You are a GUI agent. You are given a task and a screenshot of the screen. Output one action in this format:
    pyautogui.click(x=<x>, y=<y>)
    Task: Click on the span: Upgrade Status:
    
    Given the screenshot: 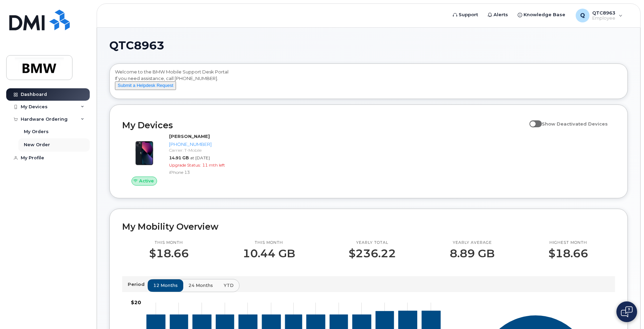 What is the action you would take?
    pyautogui.click(x=185, y=165)
    